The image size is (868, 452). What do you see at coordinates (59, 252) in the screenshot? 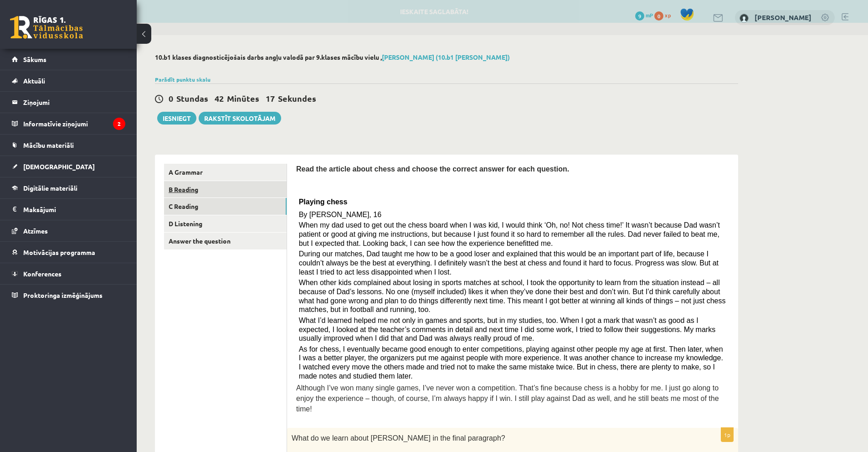
I see `span: Motivācijas programma` at bounding box center [59, 252].